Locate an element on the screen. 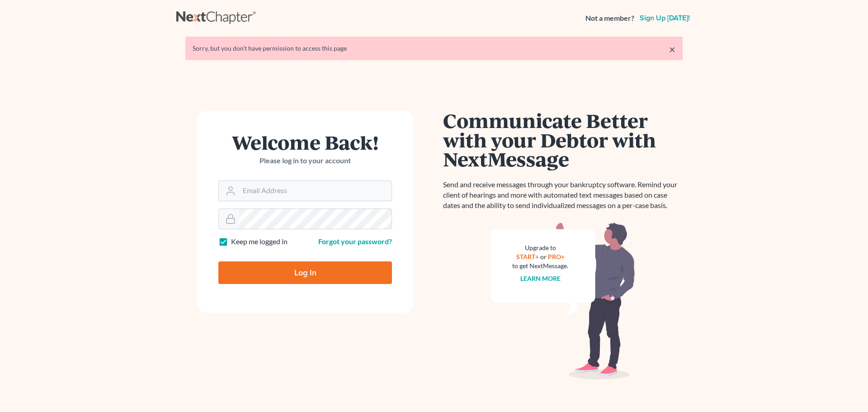 The image size is (868, 412). a: PRO+ is located at coordinates (556, 256).